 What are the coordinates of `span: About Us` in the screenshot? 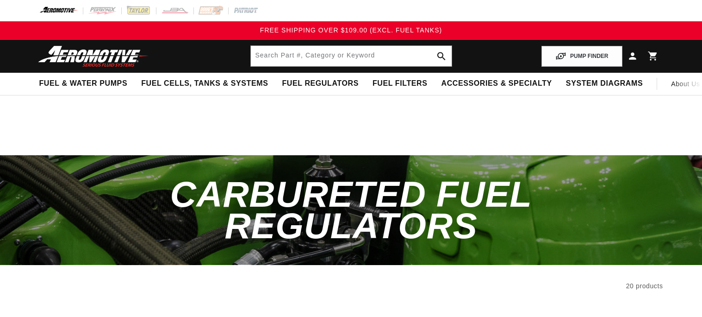 It's located at (686, 84).